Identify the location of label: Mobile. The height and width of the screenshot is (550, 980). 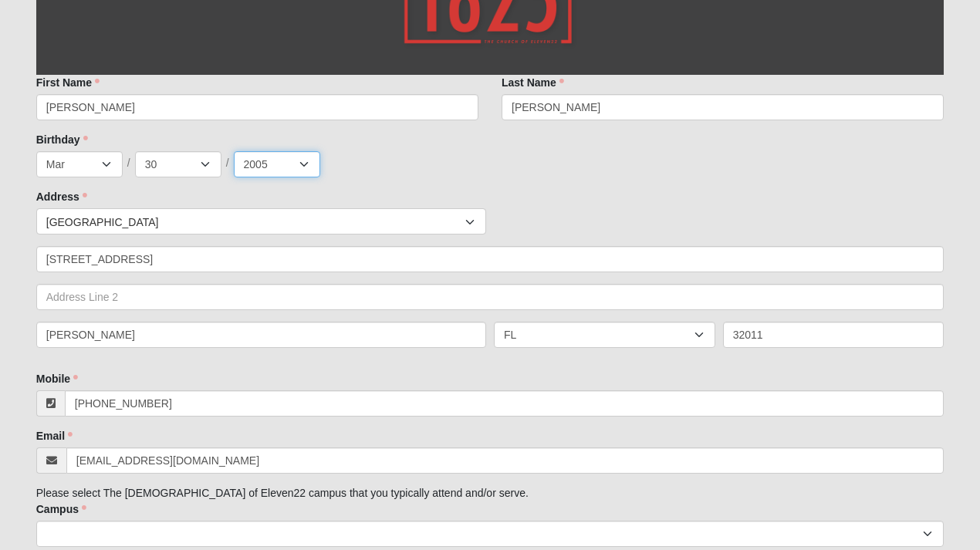
(57, 379).